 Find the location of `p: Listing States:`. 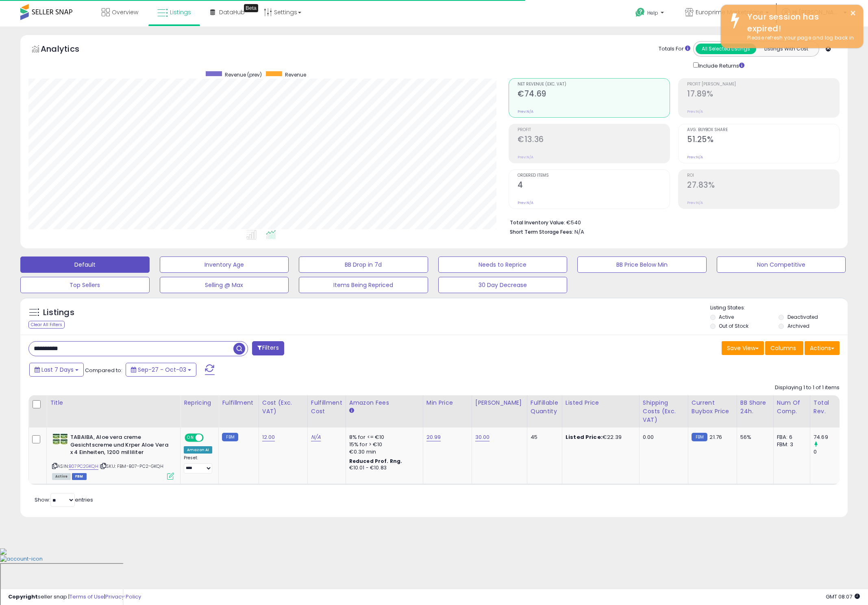

p: Listing States: is located at coordinates (779, 308).